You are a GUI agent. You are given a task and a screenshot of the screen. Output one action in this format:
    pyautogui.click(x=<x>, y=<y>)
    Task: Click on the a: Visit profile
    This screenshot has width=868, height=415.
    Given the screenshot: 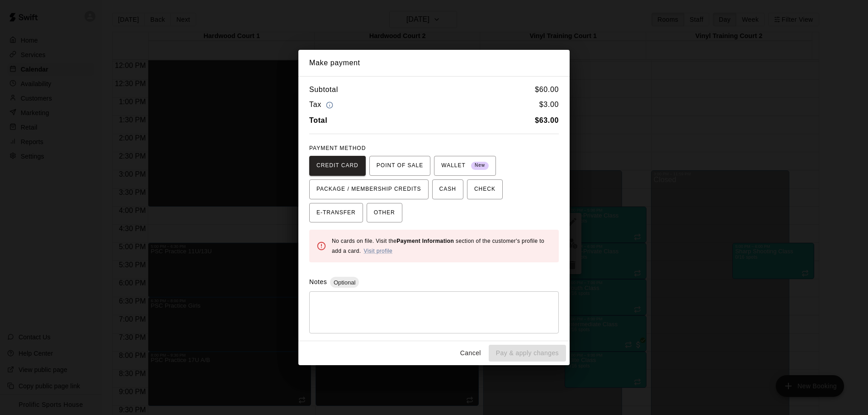 What is the action you would take?
    pyautogui.click(x=379, y=251)
    